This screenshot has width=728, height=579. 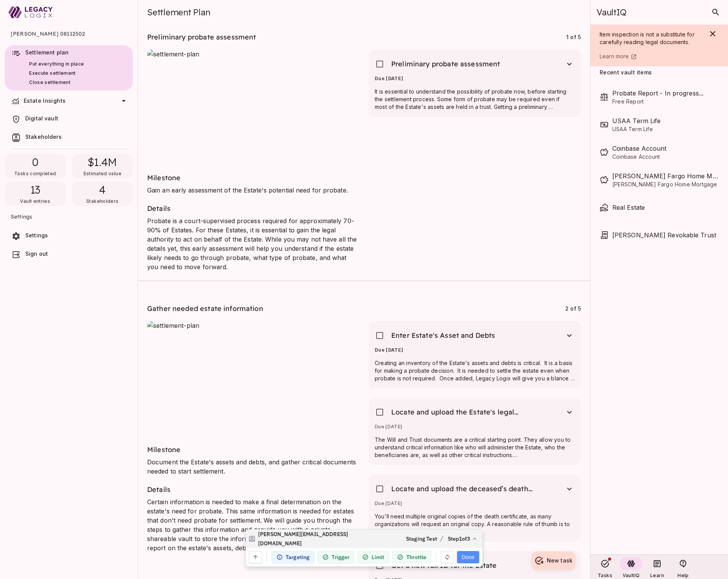 I want to click on div: 4Stakeholders, so click(x=103, y=193).